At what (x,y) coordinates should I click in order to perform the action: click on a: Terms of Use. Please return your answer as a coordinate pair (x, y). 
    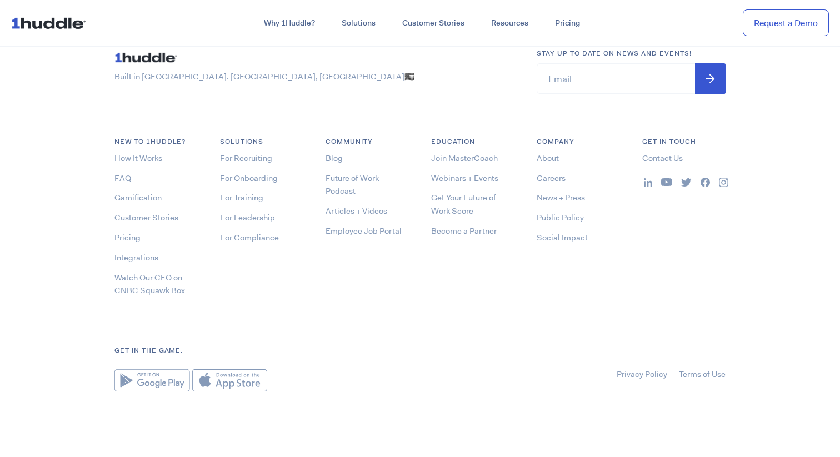
    Looking at the image, I should click on (702, 374).